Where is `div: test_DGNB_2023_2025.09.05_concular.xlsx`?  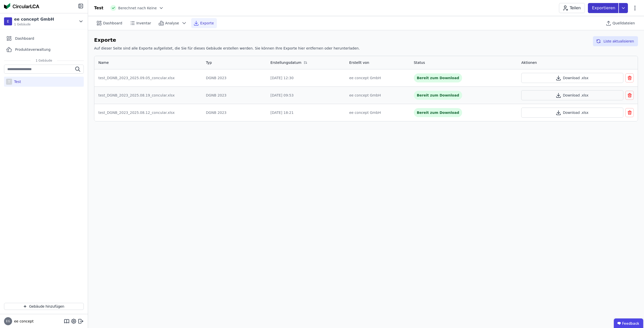 div: test_DGNB_2023_2025.09.05_concular.xlsx is located at coordinates (148, 78).